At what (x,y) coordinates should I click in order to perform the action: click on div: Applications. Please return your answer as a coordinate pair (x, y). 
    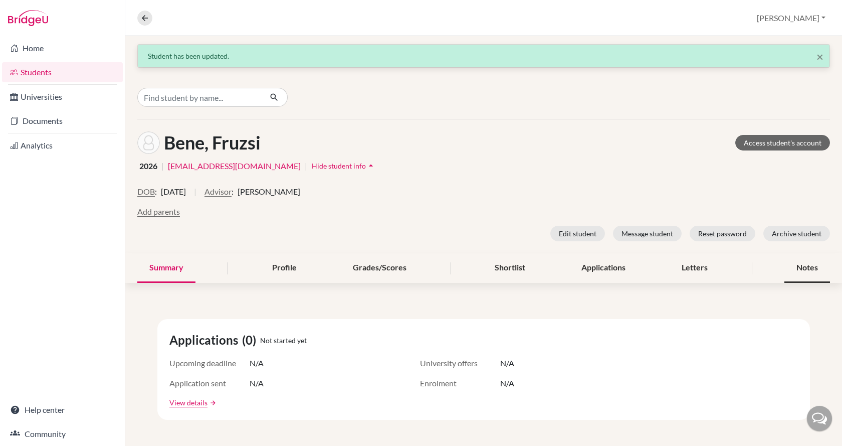
    Looking at the image, I should click on (604, 268).